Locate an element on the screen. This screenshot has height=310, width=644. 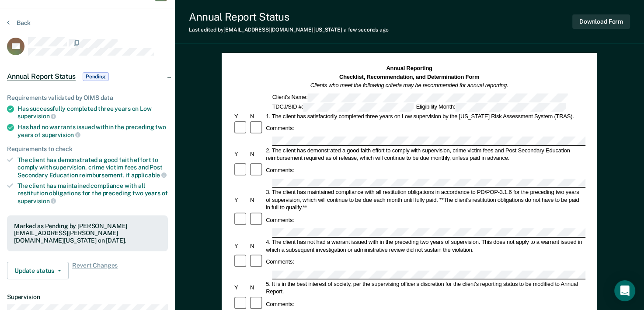
div: The client has demonstrated a good faith effort to comply with supervision, crime victim fees and... is located at coordinates (93, 167).